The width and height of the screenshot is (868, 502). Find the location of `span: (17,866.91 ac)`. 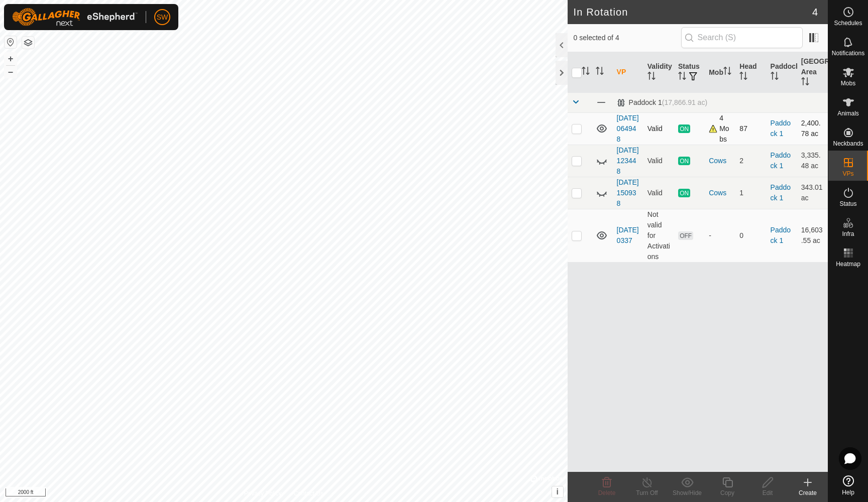

span: (17,866.91 ac) is located at coordinates (685, 102).